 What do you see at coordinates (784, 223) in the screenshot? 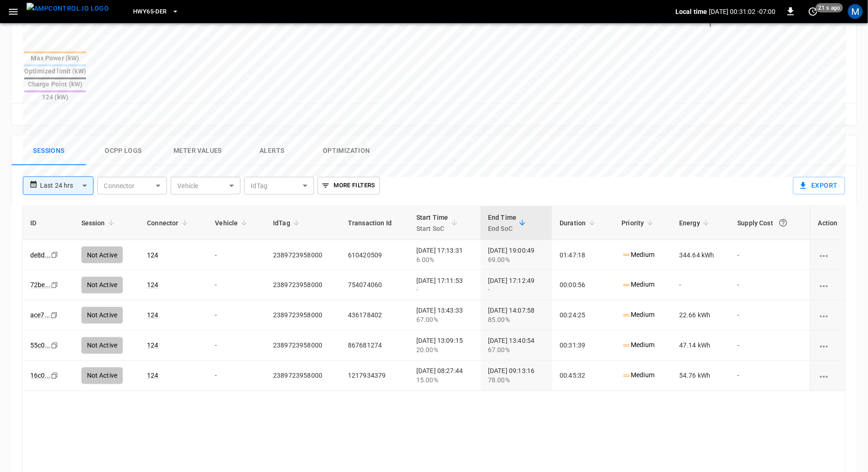
I see `button: The cost of your charging session based on your supply rates` at bounding box center [784, 223].